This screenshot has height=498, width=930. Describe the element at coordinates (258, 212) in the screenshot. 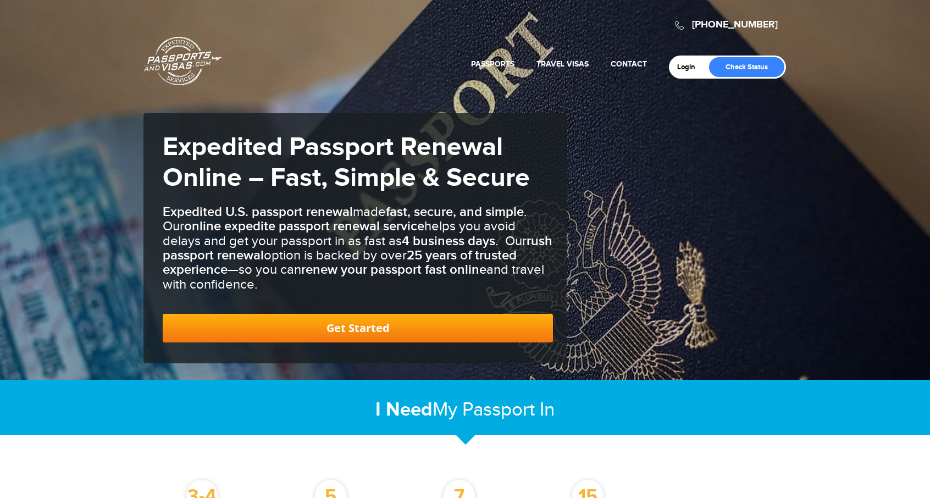

I see `b: Expedited U.S. passport renewal` at that location.